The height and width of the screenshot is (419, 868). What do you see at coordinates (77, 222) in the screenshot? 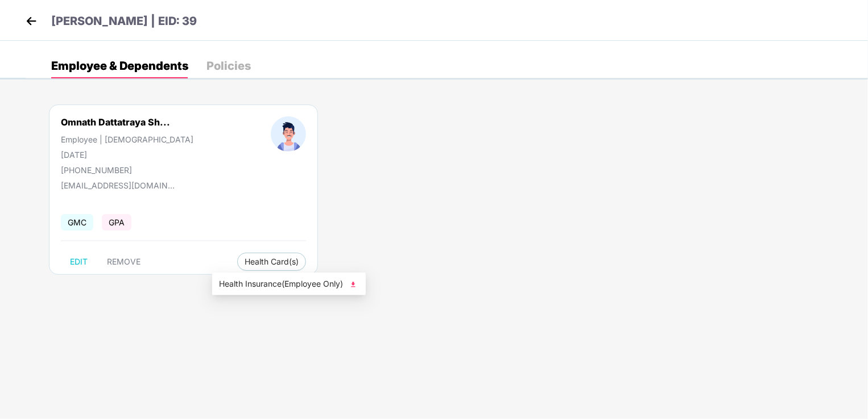
I see `span: GMC` at bounding box center [77, 222].